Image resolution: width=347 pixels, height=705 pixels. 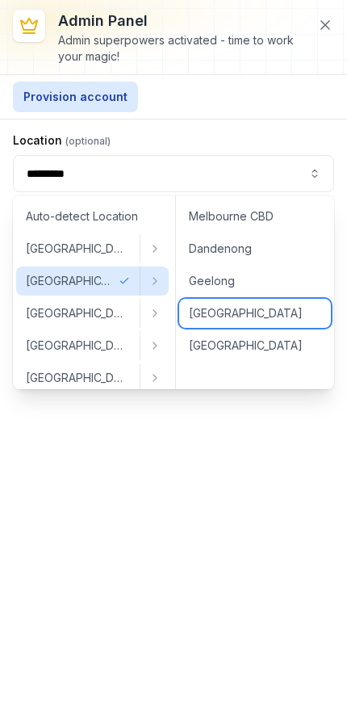 What do you see at coordinates (61, 141) in the screenshot?
I see `label: Location` at bounding box center [61, 141].